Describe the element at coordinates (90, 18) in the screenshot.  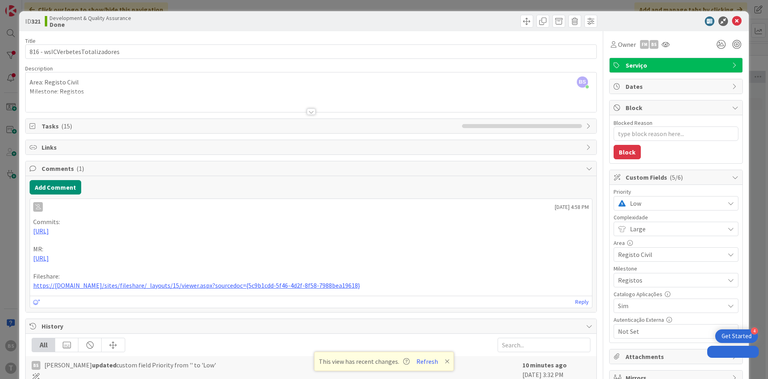
I see `span: Development & Quality Assurance` at that location.